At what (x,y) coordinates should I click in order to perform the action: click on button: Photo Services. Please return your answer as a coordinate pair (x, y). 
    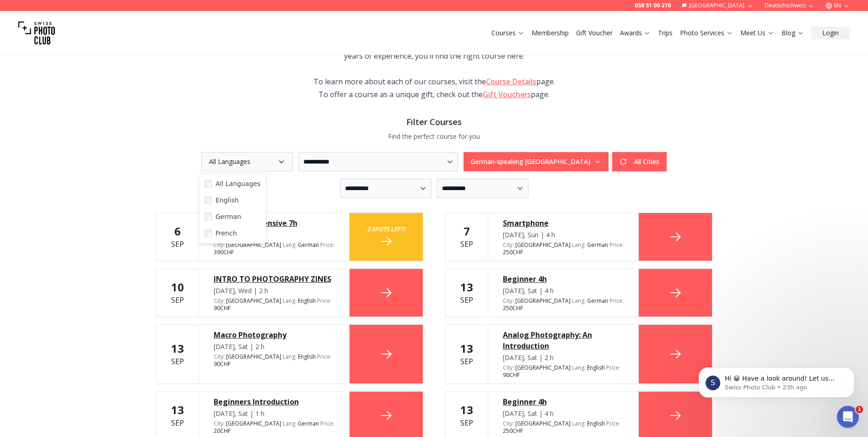
    Looking at the image, I should click on (706, 33).